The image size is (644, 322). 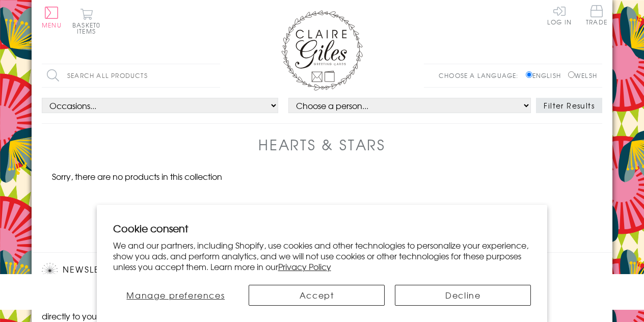 I want to click on p: We and our partners, including Shopify, use cookies and other technologies to personalize your ex..., so click(x=322, y=256).